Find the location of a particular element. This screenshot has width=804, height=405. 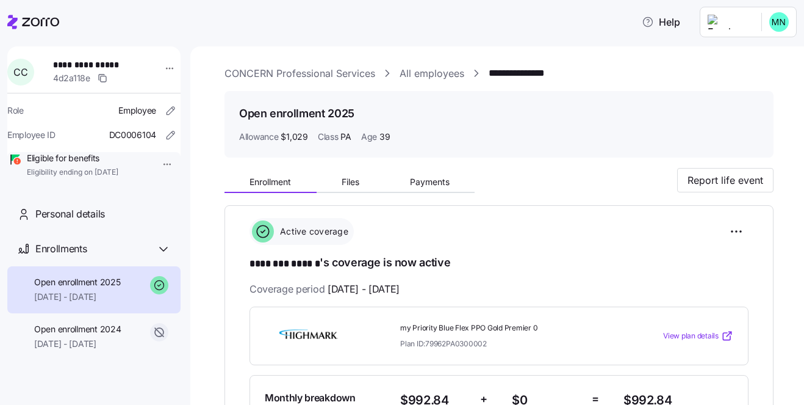

span: Payments is located at coordinates (430, 182).